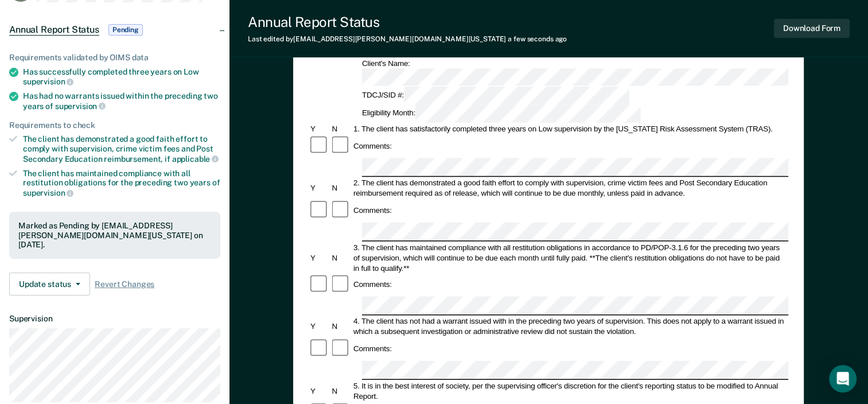 This screenshot has width=868, height=404. Describe the element at coordinates (115, 125) in the screenshot. I see `div: Requirements to check` at that location.